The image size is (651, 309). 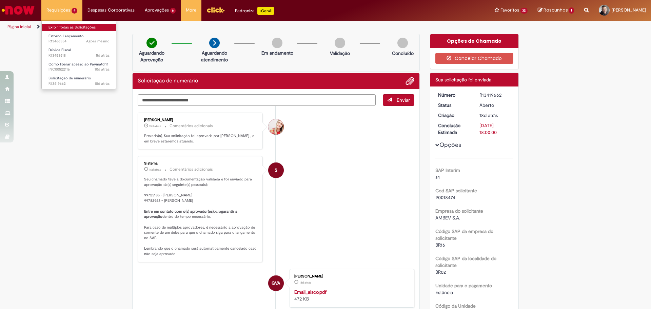 What do you see at coordinates (310, 292) in the screenshot?
I see `strong: Email_alsco.pdf` at bounding box center [310, 292].